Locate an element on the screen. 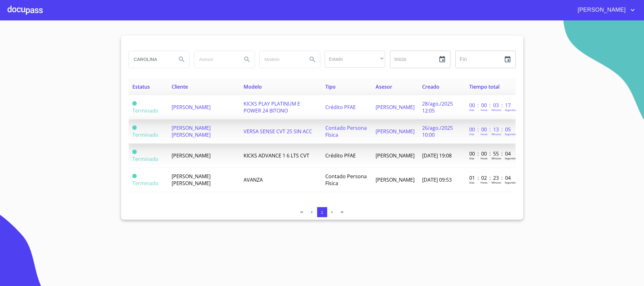  span: Estatus is located at coordinates (141, 87).